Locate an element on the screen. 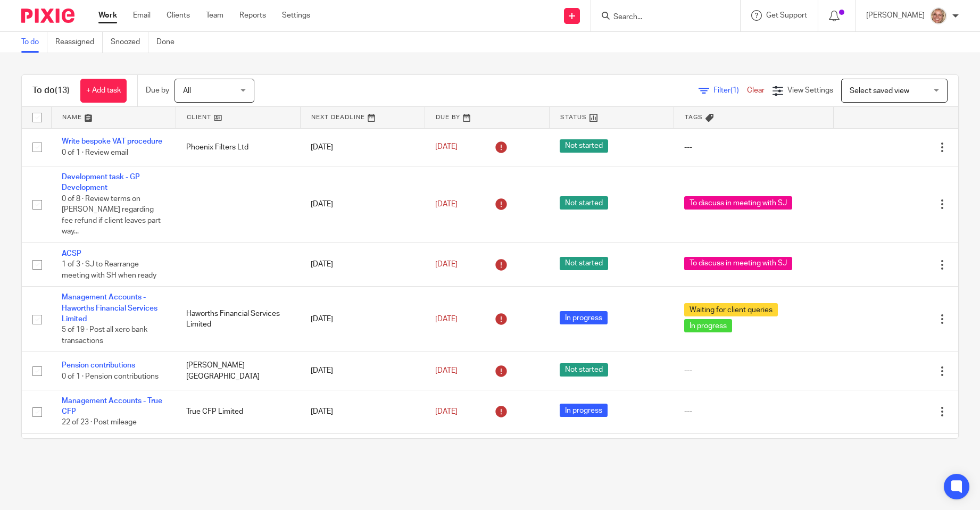 The height and width of the screenshot is (510, 980). input: Search is located at coordinates (660, 18).